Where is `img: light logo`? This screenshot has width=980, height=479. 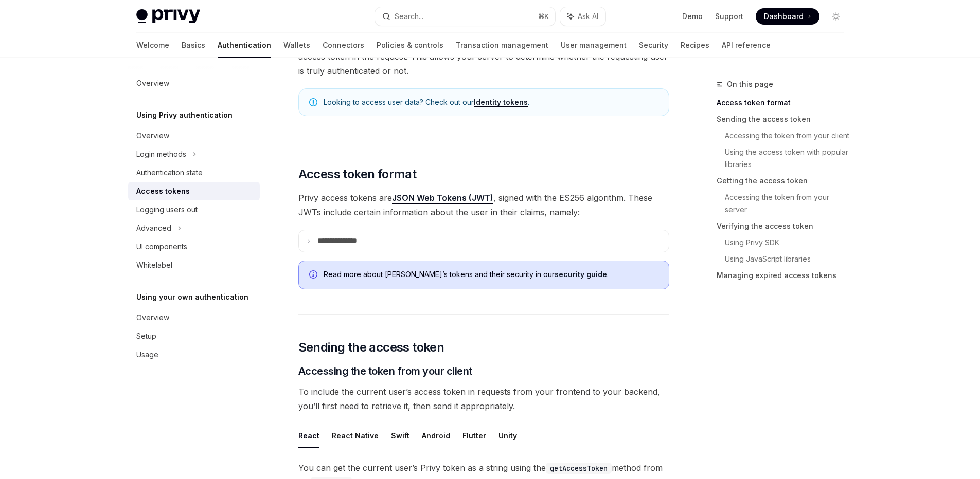
img: light logo is located at coordinates (168, 16).